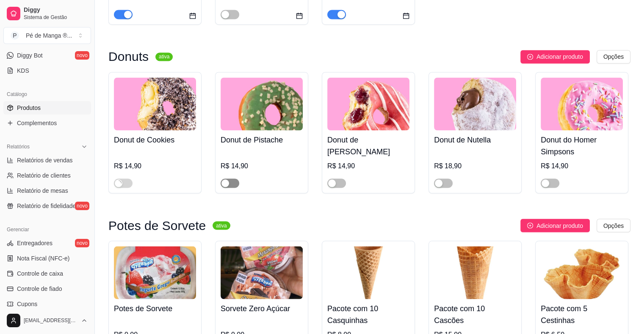 The image size is (644, 334). I want to click on span: Relatórios, so click(18, 147).